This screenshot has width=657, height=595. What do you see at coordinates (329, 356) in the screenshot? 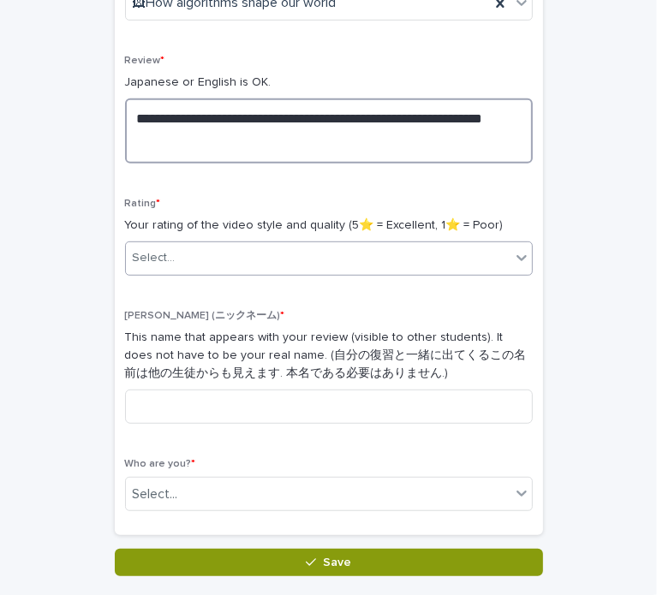
I see `p: This name that appears with your review (visible to other students). It does not have to be your ...` at bounding box center [329, 356].